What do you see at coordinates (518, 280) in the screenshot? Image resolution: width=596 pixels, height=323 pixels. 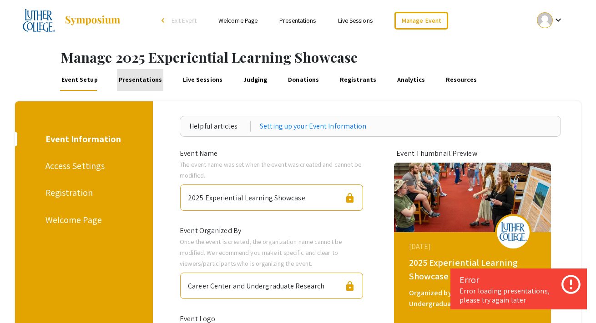 I see `div: Error` at bounding box center [518, 280].